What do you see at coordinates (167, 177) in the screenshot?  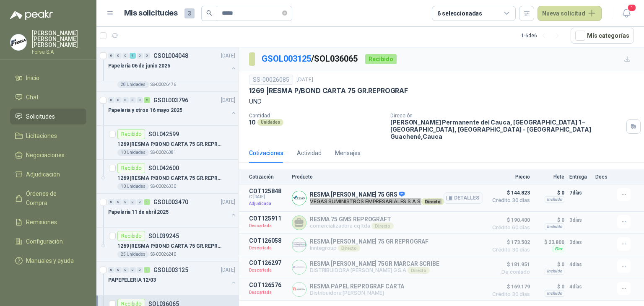 I see `a: RecibidoSOL0426001269 |RESMA P/BOND CARTA 75 GR.REPROGRAF10 UnidadesSS-00026330` at bounding box center [167, 177].